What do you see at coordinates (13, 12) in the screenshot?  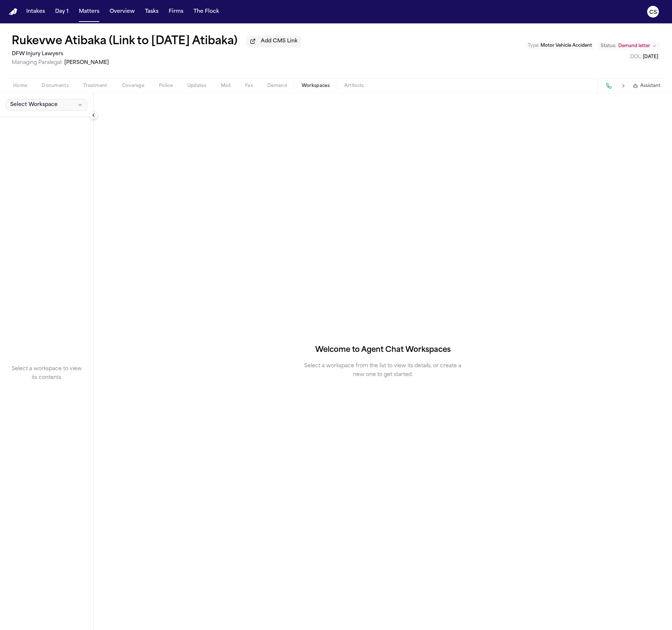 I see `img: Finch Logo` at bounding box center [13, 12].